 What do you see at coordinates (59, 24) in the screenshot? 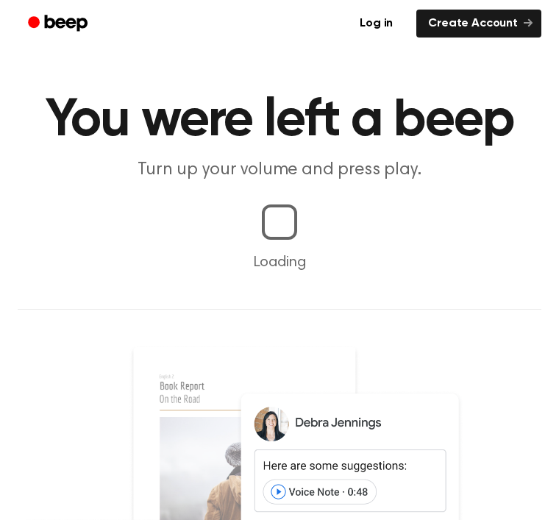
I see `a: Beep` at bounding box center [59, 24].